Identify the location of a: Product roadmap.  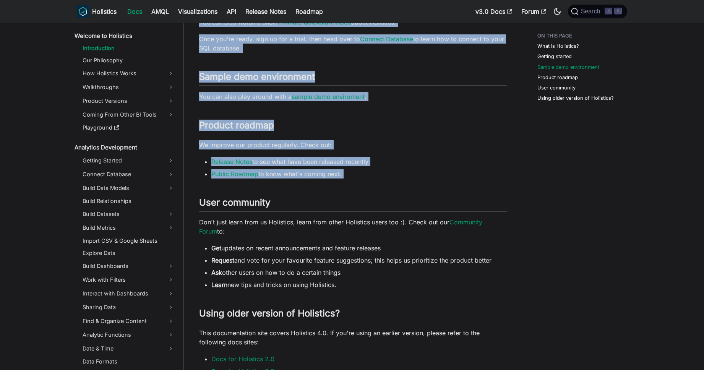
(558, 77).